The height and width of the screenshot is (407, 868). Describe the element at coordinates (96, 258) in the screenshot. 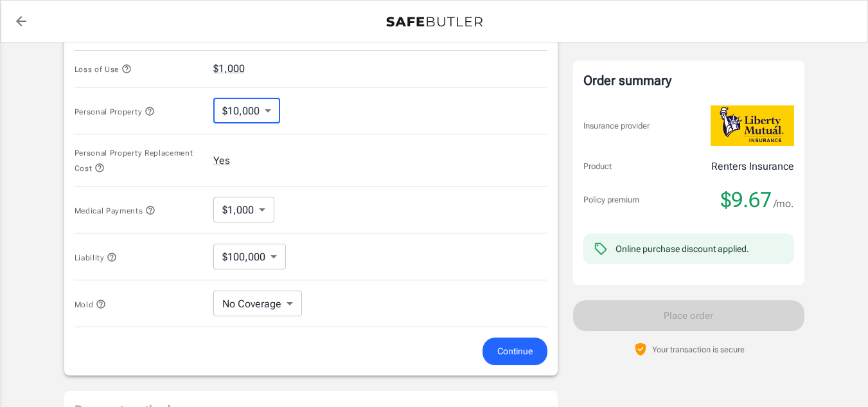

I see `span: Liability` at that location.